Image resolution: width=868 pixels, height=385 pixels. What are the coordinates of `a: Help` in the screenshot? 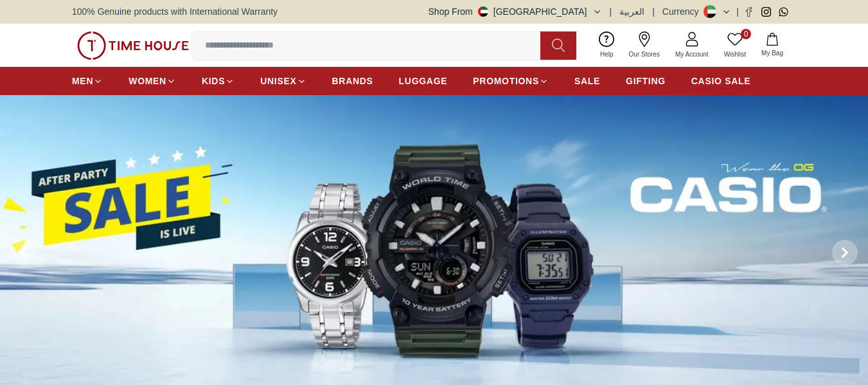 It's located at (607, 45).